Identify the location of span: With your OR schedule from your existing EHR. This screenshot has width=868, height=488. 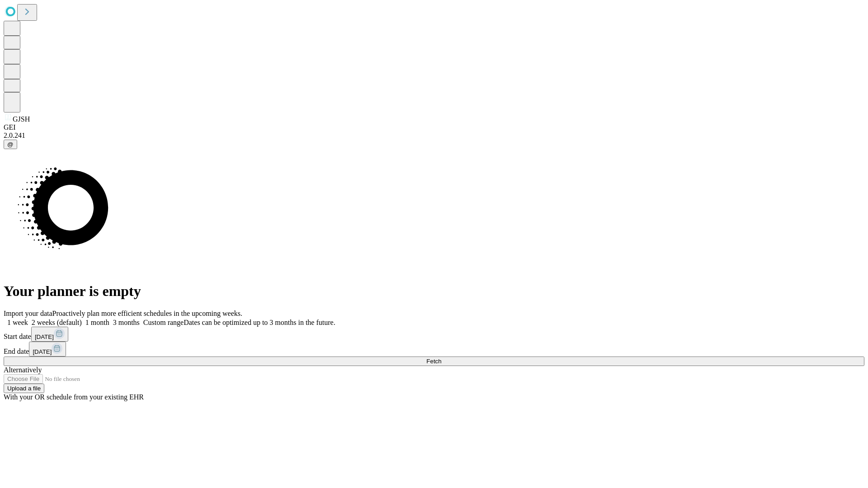
(74, 397).